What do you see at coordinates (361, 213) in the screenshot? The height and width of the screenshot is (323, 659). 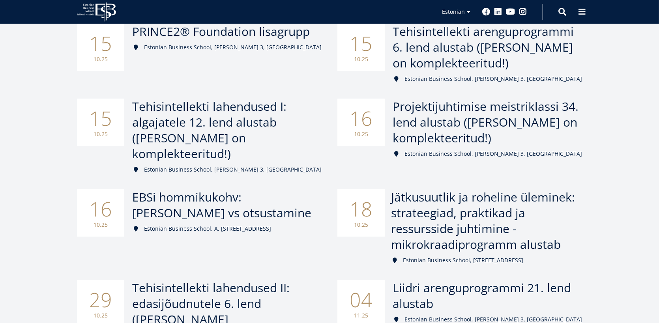 I see `div: 18` at bounding box center [361, 213].